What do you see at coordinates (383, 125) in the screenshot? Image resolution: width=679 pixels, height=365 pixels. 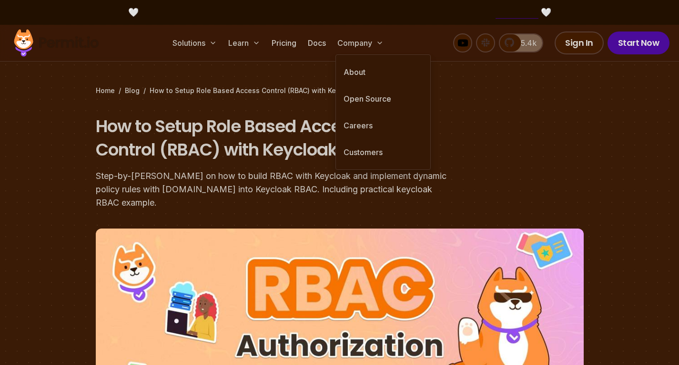 I see `a: Careers` at bounding box center [383, 125].